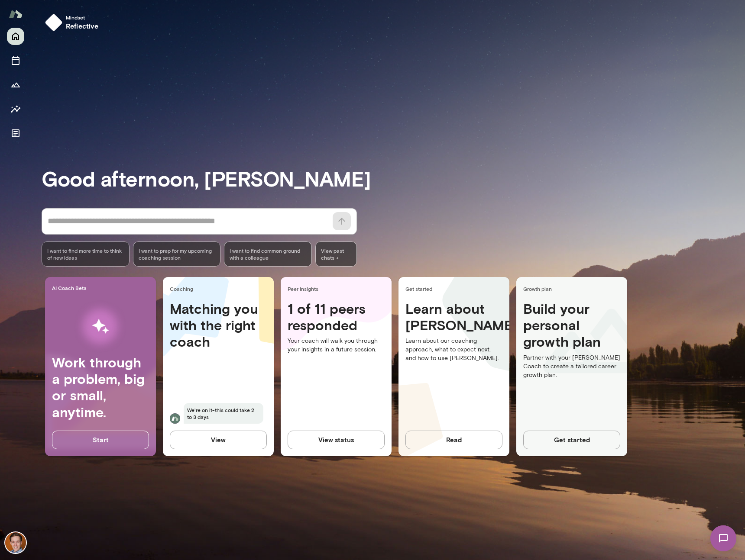 This screenshot has height=560, width=745. Describe the element at coordinates (15, 85) in the screenshot. I see `button: Growth Plan` at that location.